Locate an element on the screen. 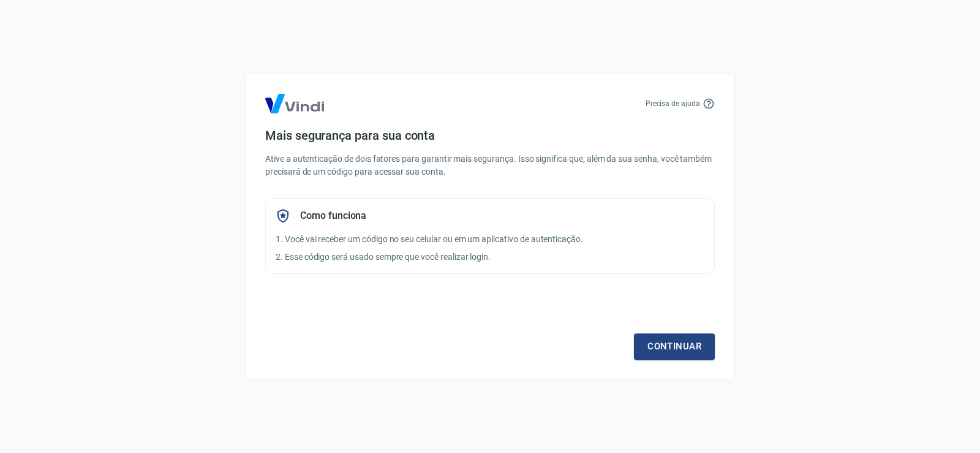  p: 2. Esse código será usado sempre que você realizar login. is located at coordinates (490, 257).